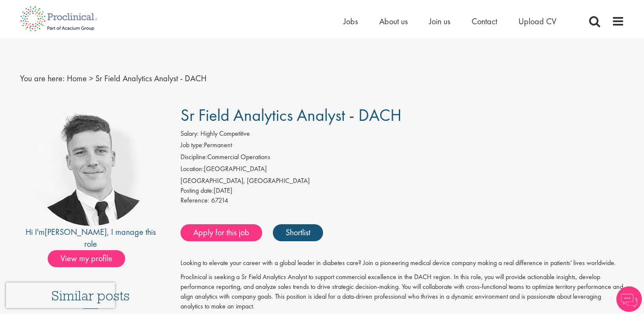 Image resolution: width=644 pixels, height=314 pixels. What do you see at coordinates (91, 257) in the screenshot?
I see `a: View my profile` at bounding box center [91, 257].